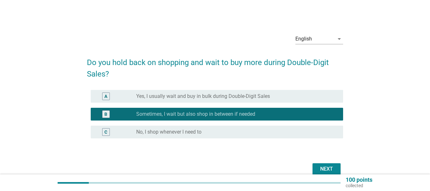  What do you see at coordinates (196, 114) in the screenshot?
I see `label: Sometimes, I wait but also shop in between if needed` at bounding box center [196, 114].